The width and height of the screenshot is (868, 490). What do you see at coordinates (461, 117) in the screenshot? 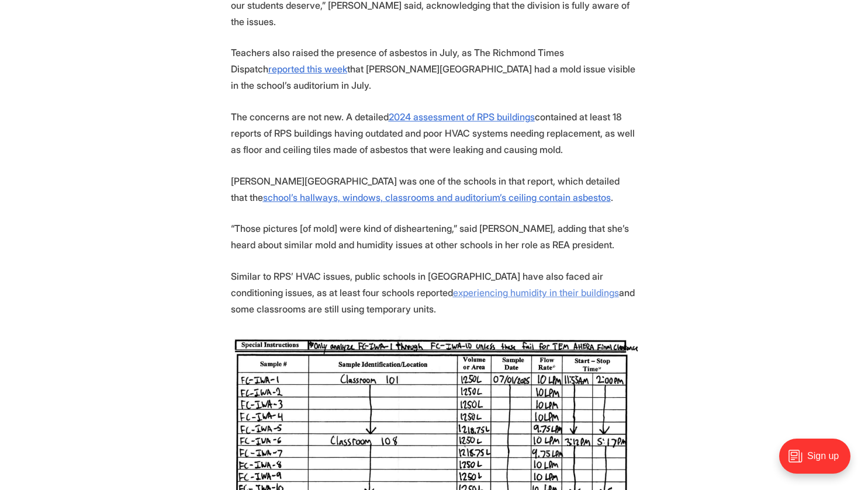
I see `u: 2024 assessment of RPS buildings` at bounding box center [461, 117].